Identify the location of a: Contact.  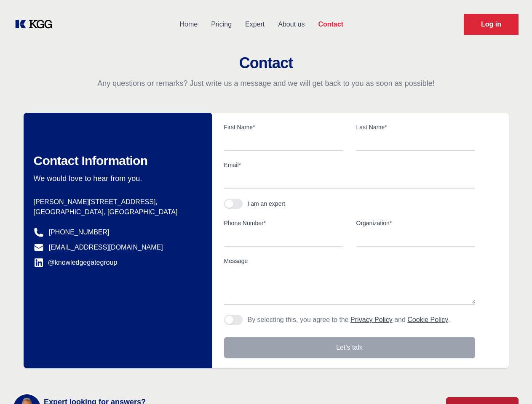
(330, 24).